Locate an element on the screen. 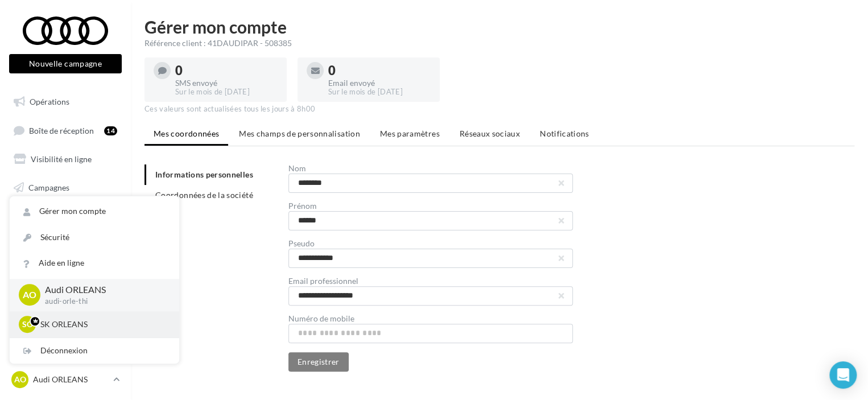 Image resolution: width=868 pixels, height=400 pixels. div: Nom is located at coordinates (431, 168).